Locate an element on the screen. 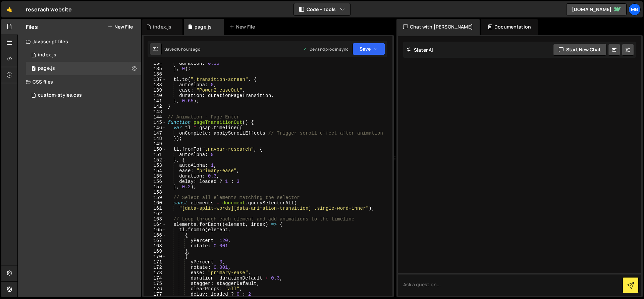  div: 137 is located at coordinates (155, 80).